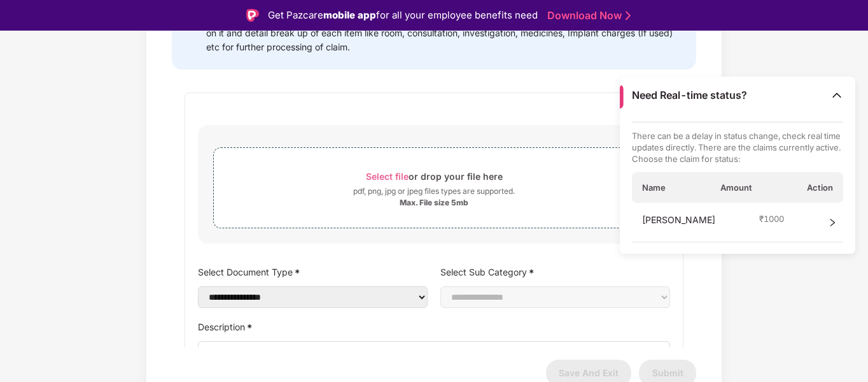  I want to click on div: or drop your file here, so click(434, 176).